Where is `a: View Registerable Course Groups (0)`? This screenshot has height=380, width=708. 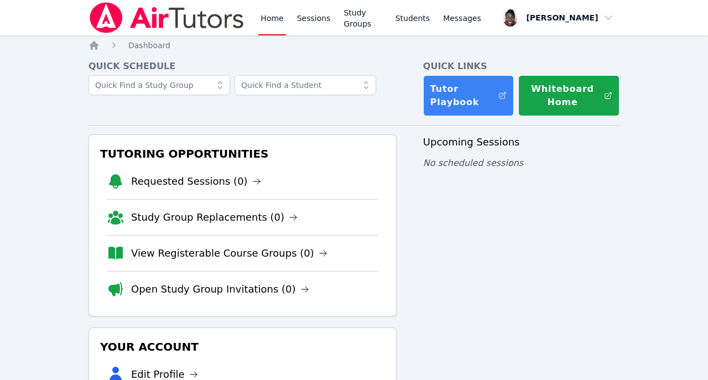 a: View Registerable Course Groups (0) is located at coordinates (229, 253).